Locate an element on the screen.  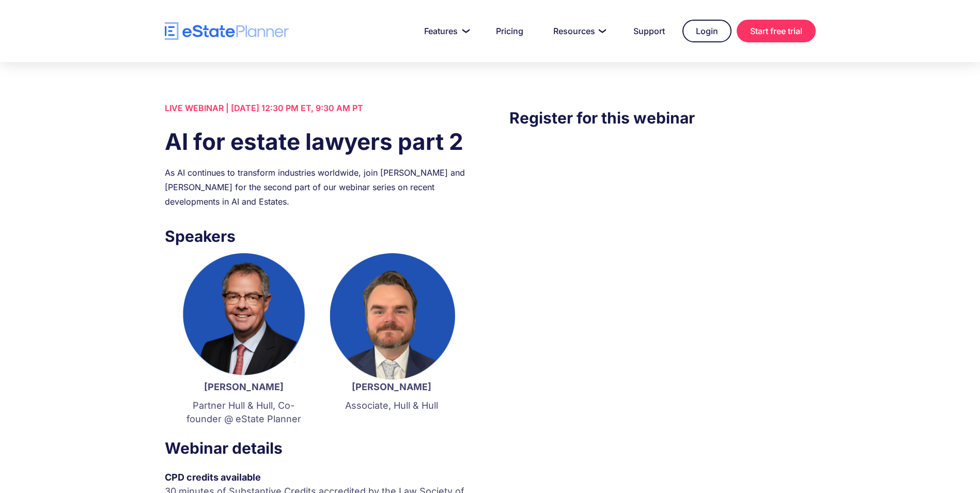
a: Features is located at coordinates (445, 31).